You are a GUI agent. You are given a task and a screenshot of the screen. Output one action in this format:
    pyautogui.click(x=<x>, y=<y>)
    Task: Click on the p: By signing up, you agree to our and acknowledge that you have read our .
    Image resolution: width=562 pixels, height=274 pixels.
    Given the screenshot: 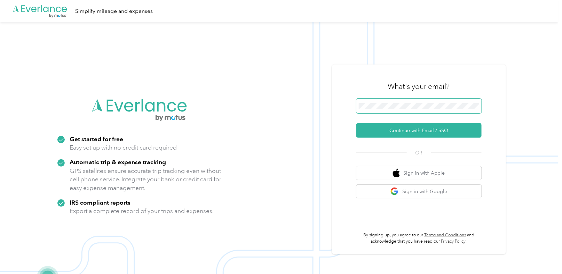 What is the action you would take?
    pyautogui.click(x=419, y=238)
    